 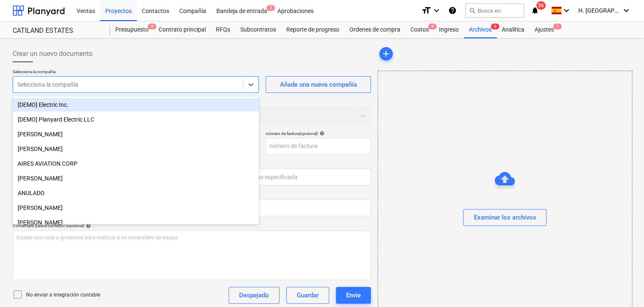 I want to click on a: Costos9, so click(x=420, y=30).